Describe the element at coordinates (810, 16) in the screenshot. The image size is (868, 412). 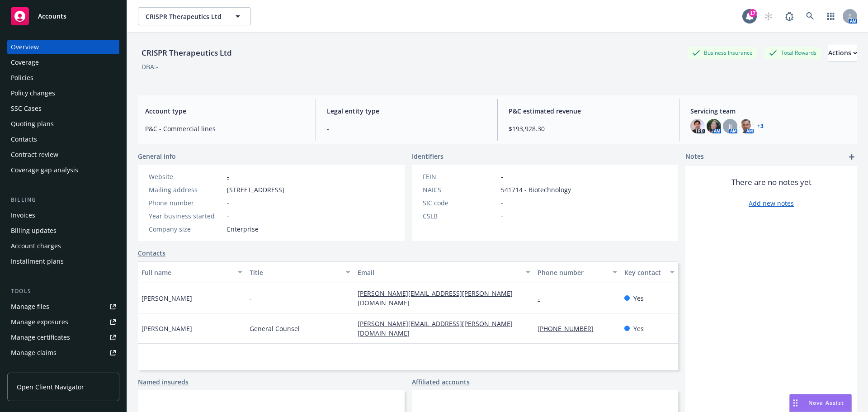
I see `a: Search` at that location.